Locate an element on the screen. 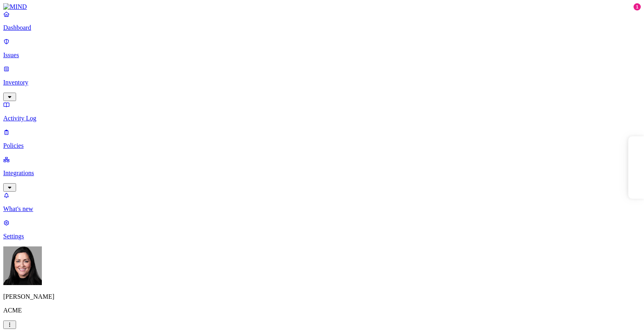 The image size is (644, 335). p: Dashboard is located at coordinates (322, 28).